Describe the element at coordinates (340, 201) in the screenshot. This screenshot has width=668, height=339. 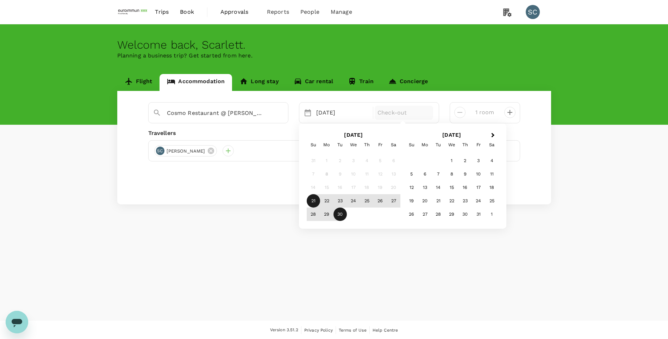
I see `div: Choose Tuesday, September 23rd, 2025` at that location.